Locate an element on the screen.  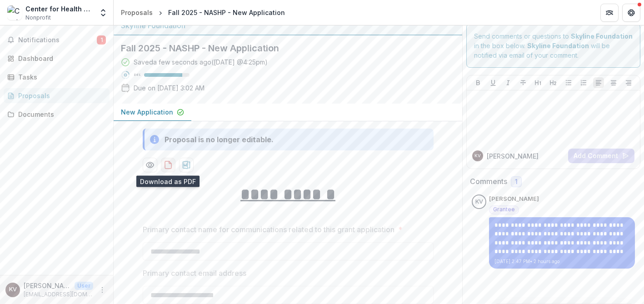
div: Center for Health Policy Development is located at coordinates (59, 9).